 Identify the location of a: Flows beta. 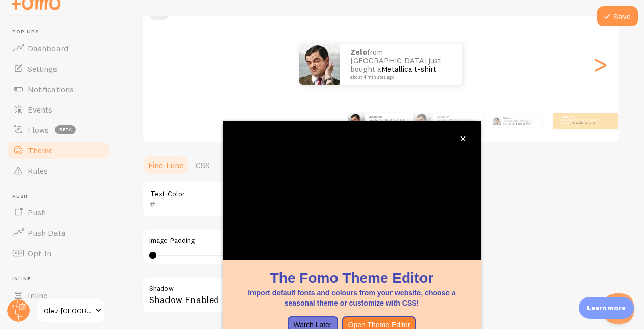
(58, 130).